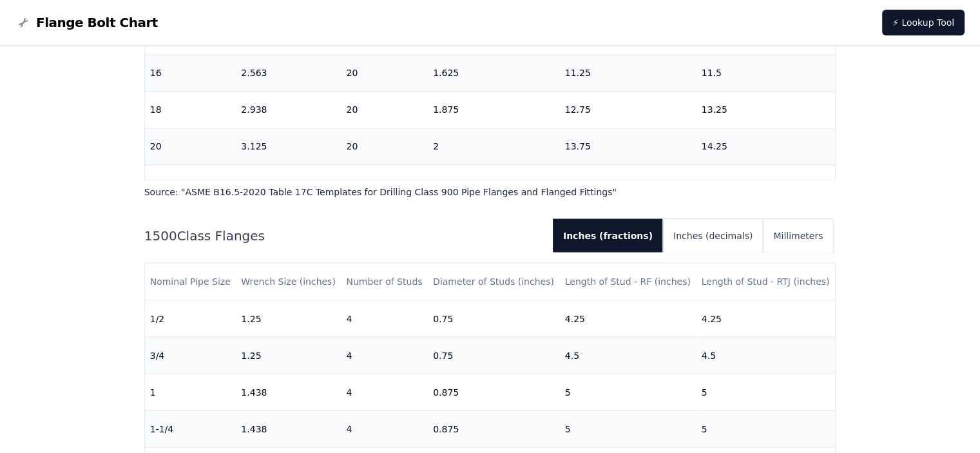  I want to click on td: 14.25, so click(765, 146).